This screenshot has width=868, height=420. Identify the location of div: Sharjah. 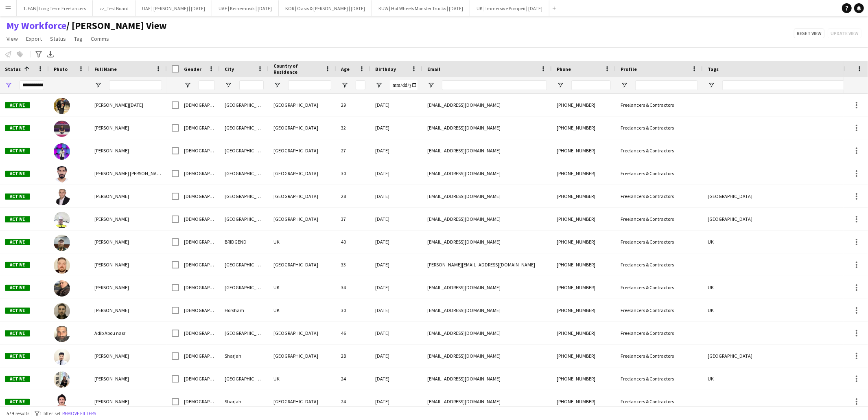
(244, 401).